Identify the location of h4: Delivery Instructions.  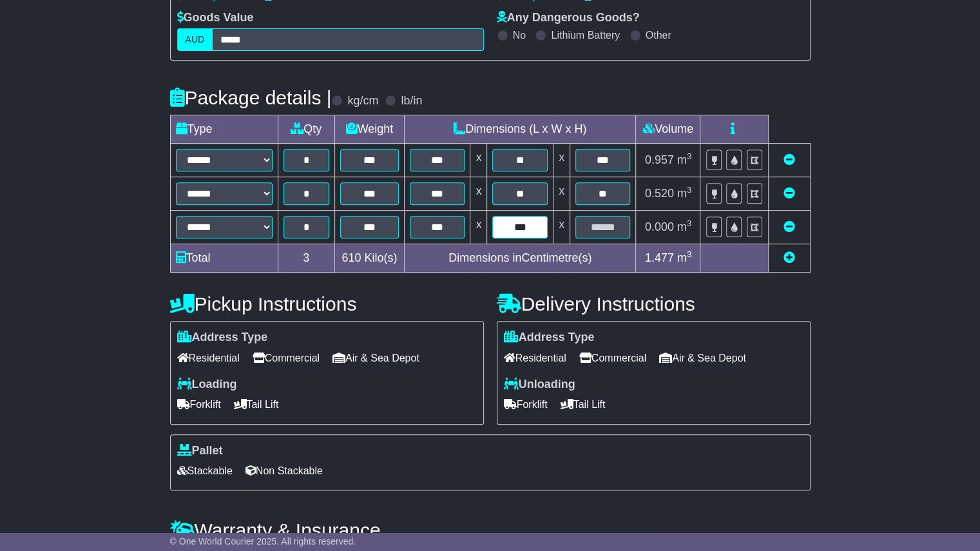
(654, 303).